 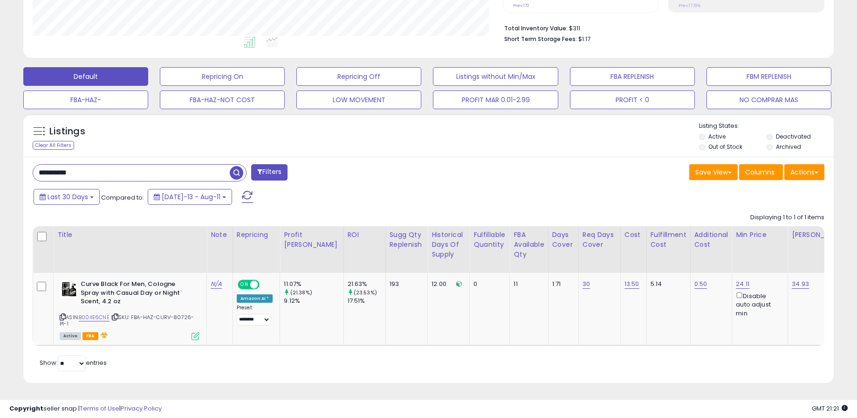 I want to click on div: Clear All Filters, so click(x=53, y=145).